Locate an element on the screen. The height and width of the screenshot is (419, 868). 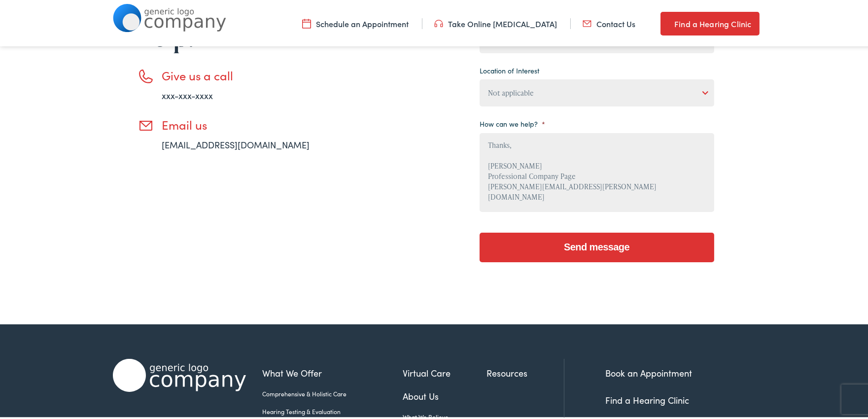
a: Resources is located at coordinates (525, 371).